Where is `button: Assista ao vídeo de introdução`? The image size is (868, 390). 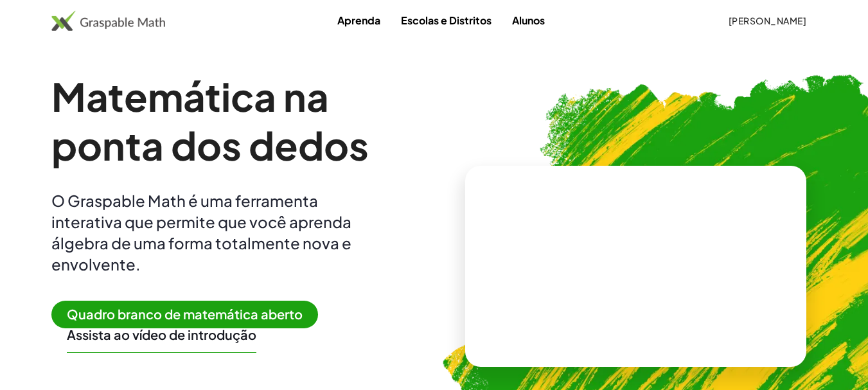
button: Assista ao vídeo de introdução is located at coordinates (161, 334).